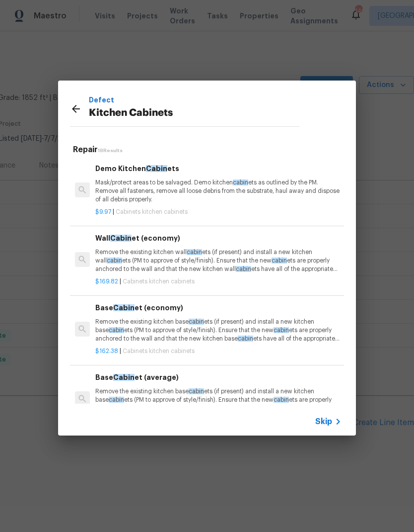 Image resolution: width=414 pixels, height=532 pixels. What do you see at coordinates (208, 150) in the screenshot?
I see `h5: Repair` at bounding box center [208, 150].